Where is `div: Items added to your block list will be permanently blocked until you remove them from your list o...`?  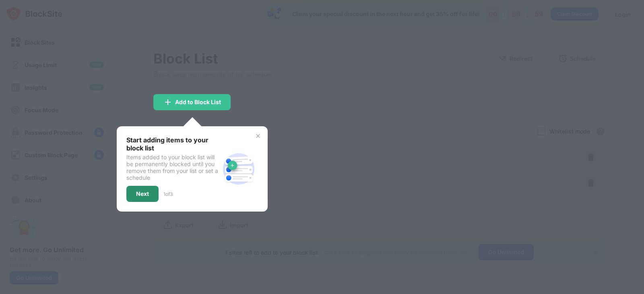 div: Items added to your block list will be permanently blocked until you remove them from your list o... is located at coordinates (173, 167).